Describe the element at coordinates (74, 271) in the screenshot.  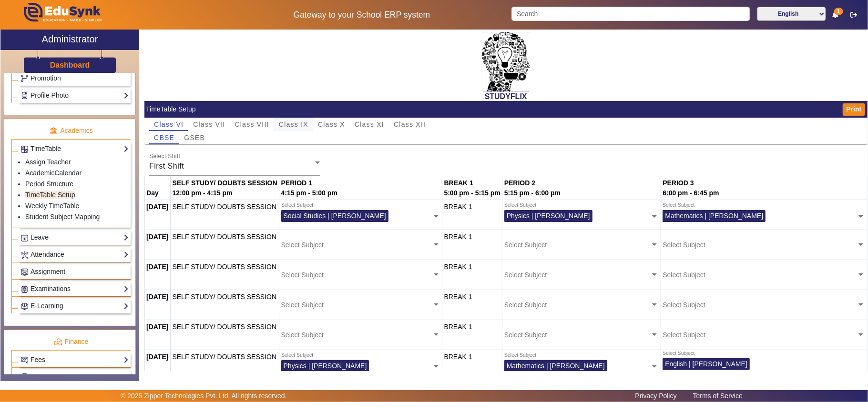
I see `a: Assignment` at that location.